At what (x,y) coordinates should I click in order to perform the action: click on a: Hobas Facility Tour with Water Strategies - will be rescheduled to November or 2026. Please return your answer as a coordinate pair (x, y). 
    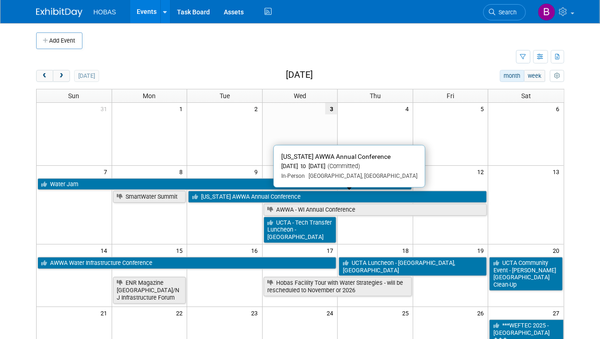
    Looking at the image, I should click on (338, 286).